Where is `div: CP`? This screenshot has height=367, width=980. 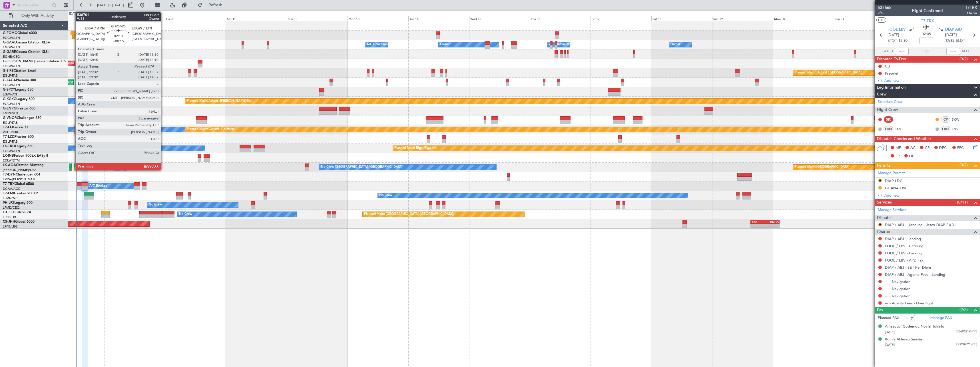
div: CP is located at coordinates (945, 119).